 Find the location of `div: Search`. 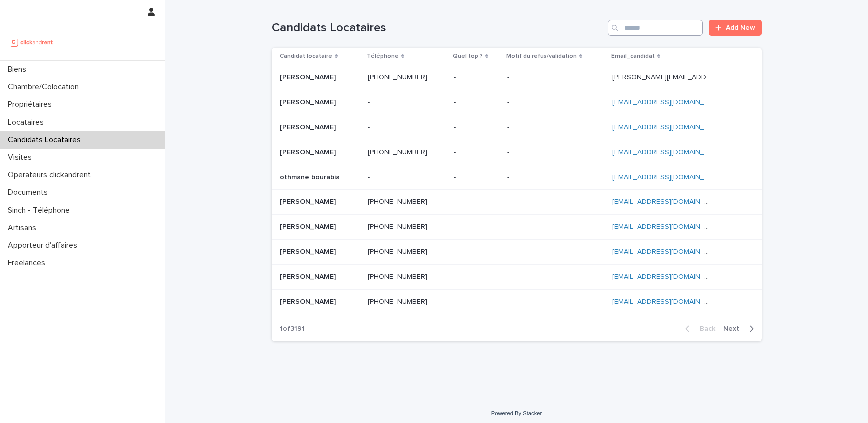

div: Search is located at coordinates (655, 28).